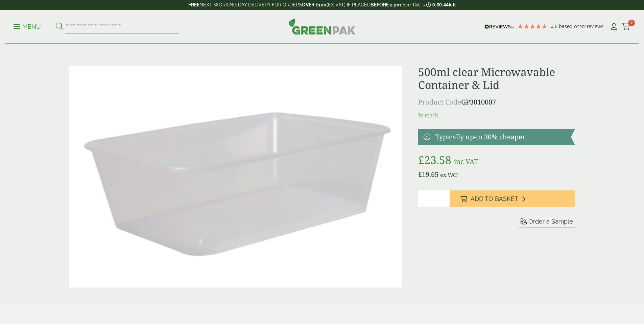 Image resolution: width=644 pixels, height=324 pixels. What do you see at coordinates (626, 27) in the screenshot?
I see `i: Cart` at bounding box center [626, 27].